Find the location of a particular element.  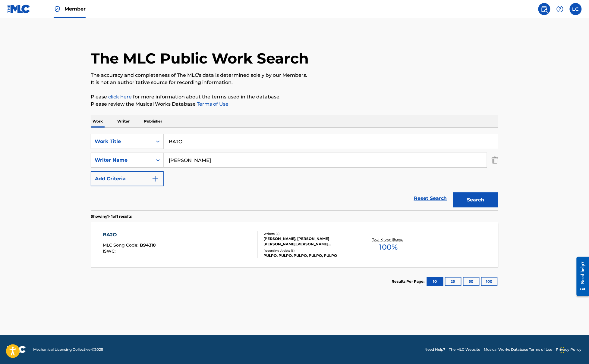

a: Need Help? is located at coordinates (434, 350).